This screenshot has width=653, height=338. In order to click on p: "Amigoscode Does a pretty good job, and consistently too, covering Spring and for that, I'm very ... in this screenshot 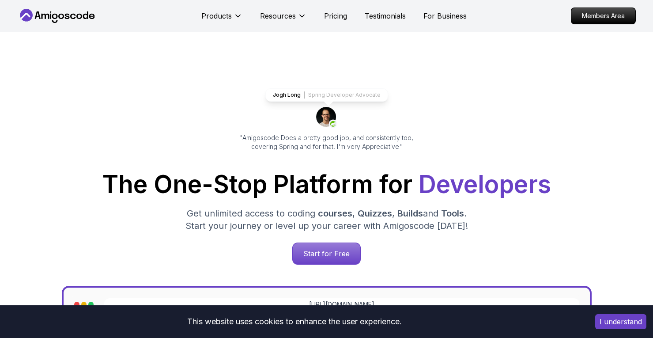, I will do `click(327, 142)`.